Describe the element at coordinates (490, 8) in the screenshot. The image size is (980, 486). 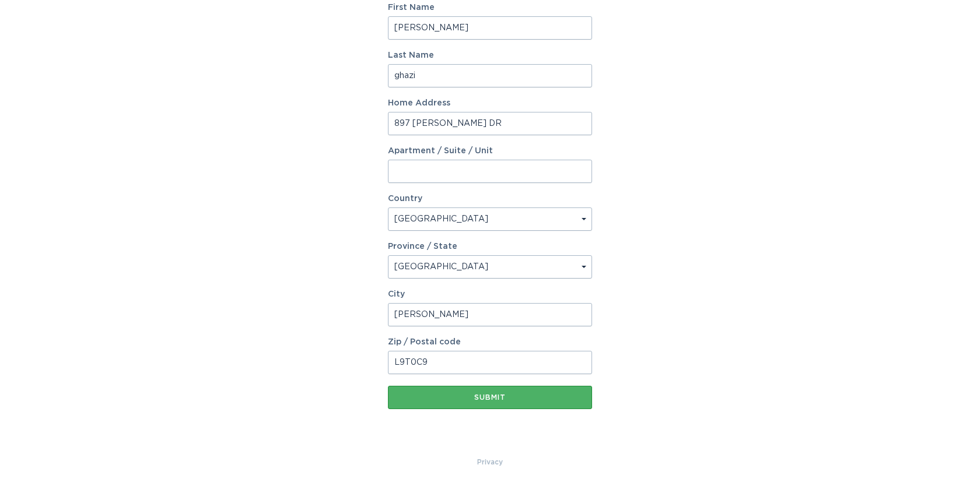
I see `label: First Name` at that location.